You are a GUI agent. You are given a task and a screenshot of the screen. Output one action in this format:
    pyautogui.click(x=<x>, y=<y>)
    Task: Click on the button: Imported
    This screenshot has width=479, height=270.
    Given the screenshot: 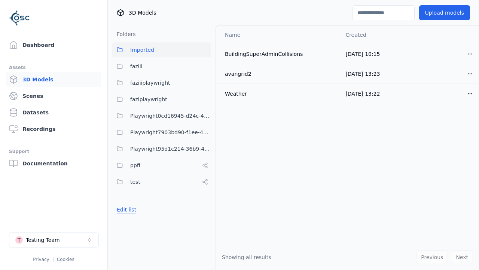 What is the action you would take?
    pyautogui.click(x=162, y=50)
    